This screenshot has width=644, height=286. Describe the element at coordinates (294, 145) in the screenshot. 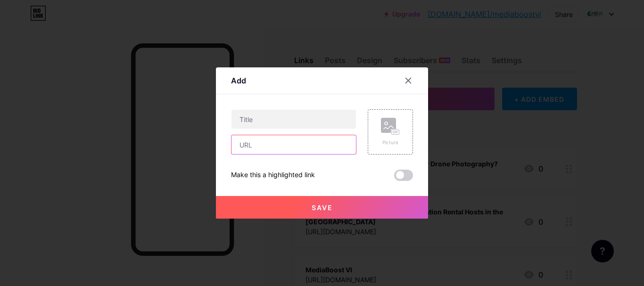

I see `input: URL` at that location.